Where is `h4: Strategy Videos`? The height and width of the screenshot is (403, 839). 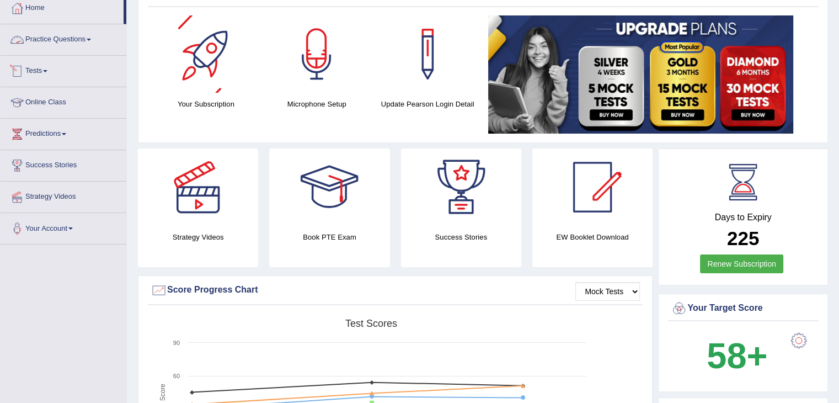
h4: Strategy Videos is located at coordinates (198, 237).